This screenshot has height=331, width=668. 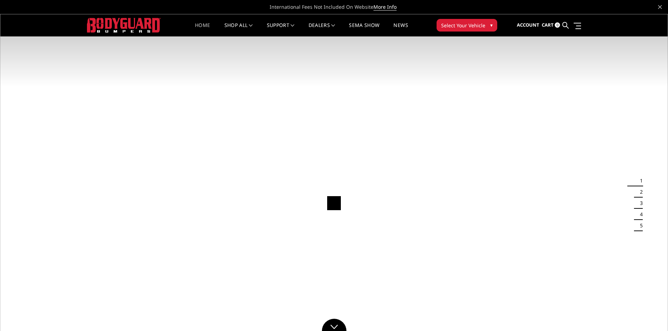 What do you see at coordinates (238, 29) in the screenshot?
I see `a: shop all` at bounding box center [238, 29].